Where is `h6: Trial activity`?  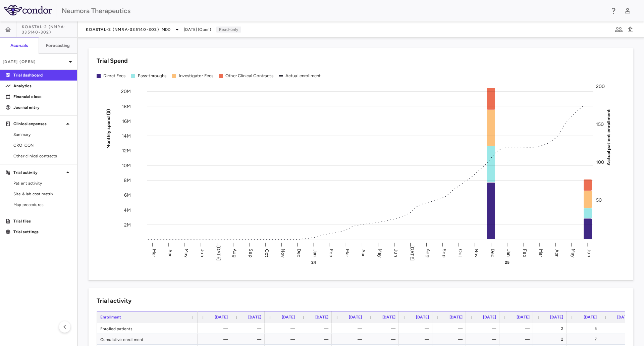 h6: Trial activity is located at coordinates (114, 300).